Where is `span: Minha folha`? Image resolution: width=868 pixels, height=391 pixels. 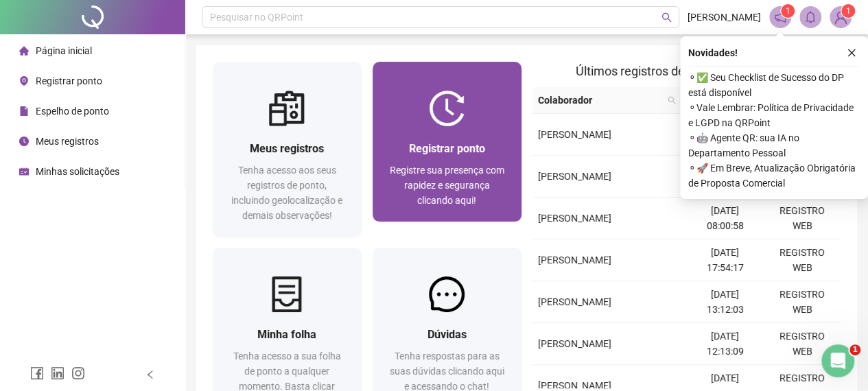
span: Minha folha is located at coordinates (287, 334).